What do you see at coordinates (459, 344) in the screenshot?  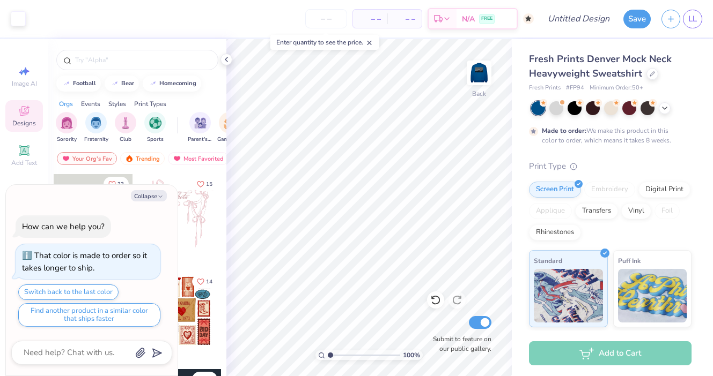 I see `label: Submit to feature on our public gallery.` at bounding box center [459, 344].